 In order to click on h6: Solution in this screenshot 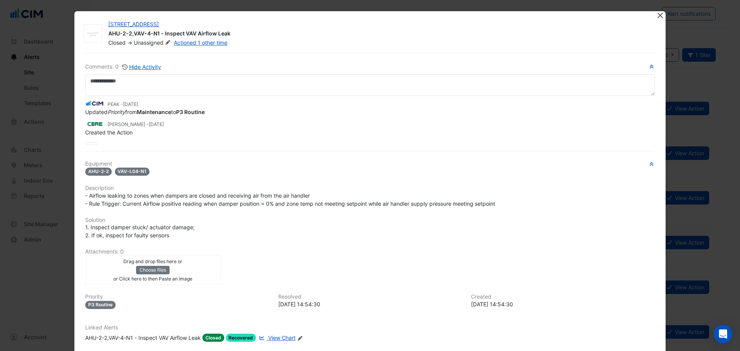, I will do `click(370, 220)`.